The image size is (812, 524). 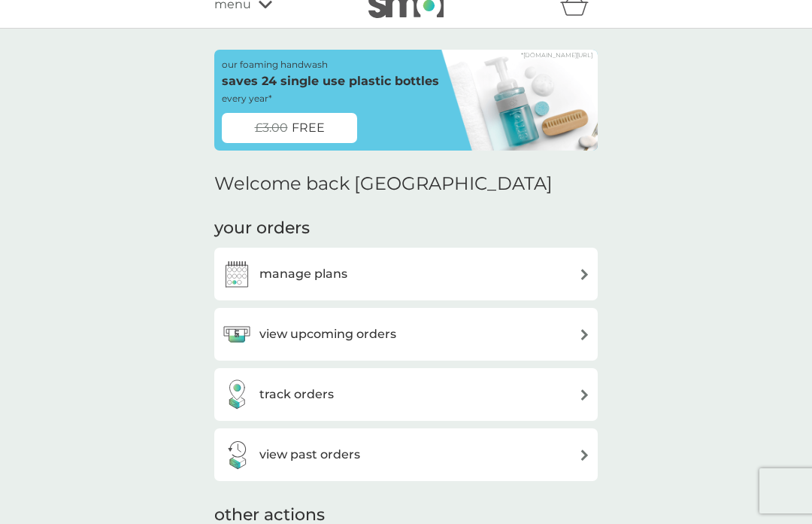 I want to click on h3: track orders, so click(x=296, y=395).